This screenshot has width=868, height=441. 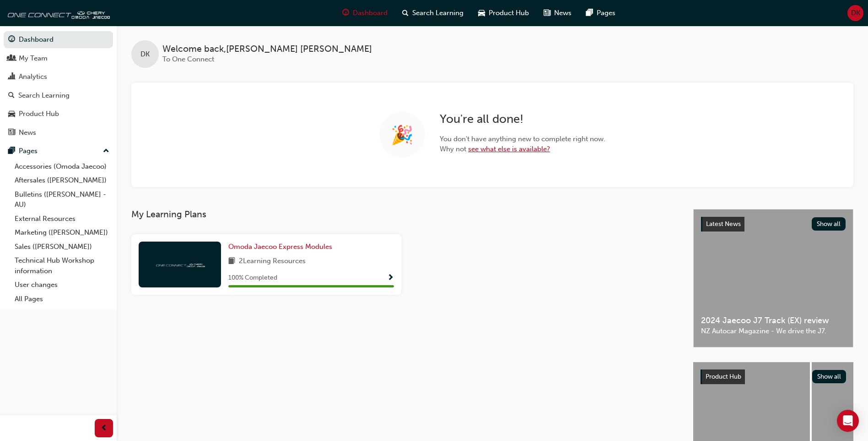 What do you see at coordinates (601, 12) in the screenshot?
I see `a: pages-iconPages` at bounding box center [601, 12].